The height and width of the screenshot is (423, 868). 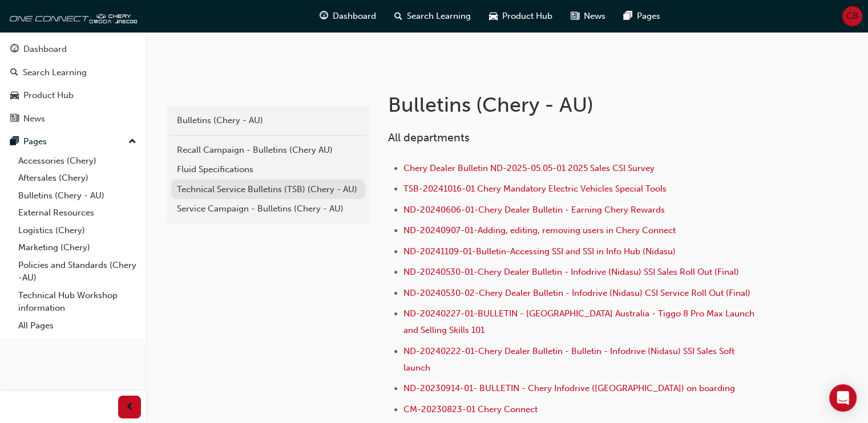 What do you see at coordinates (520, 16) in the screenshot?
I see `a: car-iconProduct Hub` at bounding box center [520, 16].